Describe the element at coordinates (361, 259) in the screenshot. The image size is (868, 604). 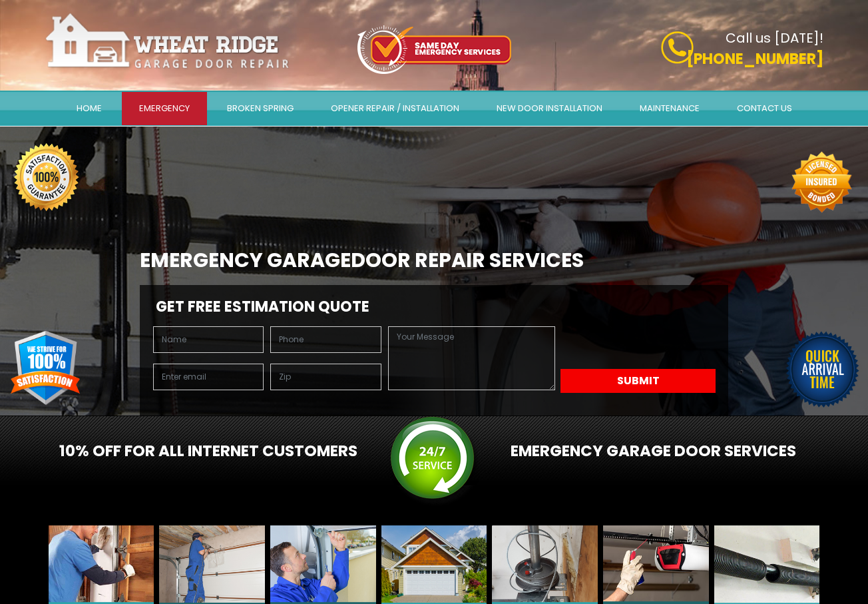
I see `b: EMERGENCY GARAGE` at that location.